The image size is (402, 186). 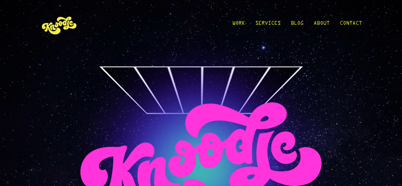 I want to click on a: Services, so click(x=268, y=25).